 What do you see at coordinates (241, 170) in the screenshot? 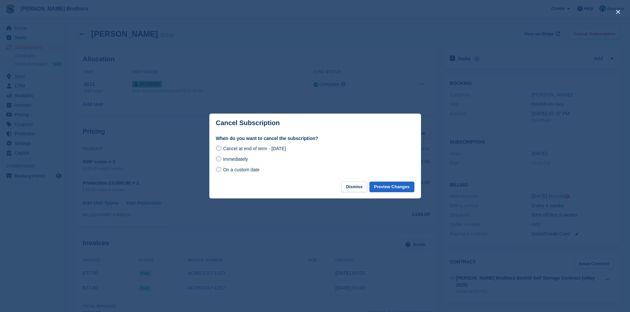
I see `span: On a custom date` at bounding box center [241, 170].